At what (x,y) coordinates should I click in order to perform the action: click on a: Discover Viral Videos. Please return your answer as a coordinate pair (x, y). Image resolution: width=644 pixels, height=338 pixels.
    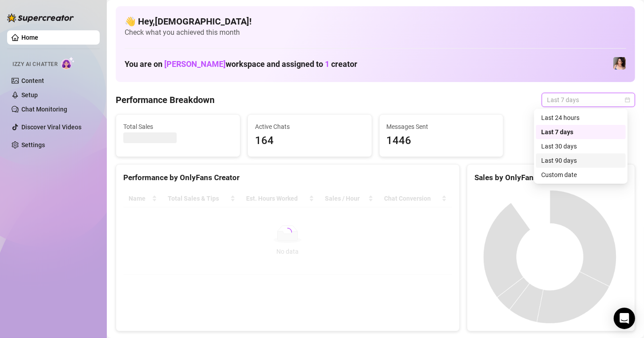
    Looking at the image, I should click on (51, 127).